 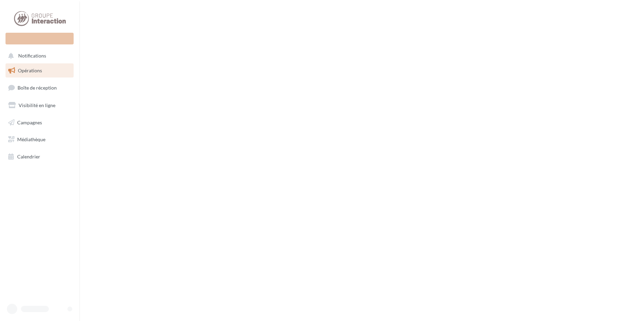 I want to click on div: Nouvelle campagne, so click(x=40, y=38).